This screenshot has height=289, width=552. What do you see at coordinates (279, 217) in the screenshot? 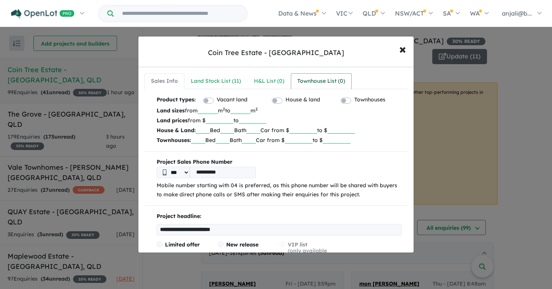
I see `p: Project headline:` at bounding box center [279, 217].